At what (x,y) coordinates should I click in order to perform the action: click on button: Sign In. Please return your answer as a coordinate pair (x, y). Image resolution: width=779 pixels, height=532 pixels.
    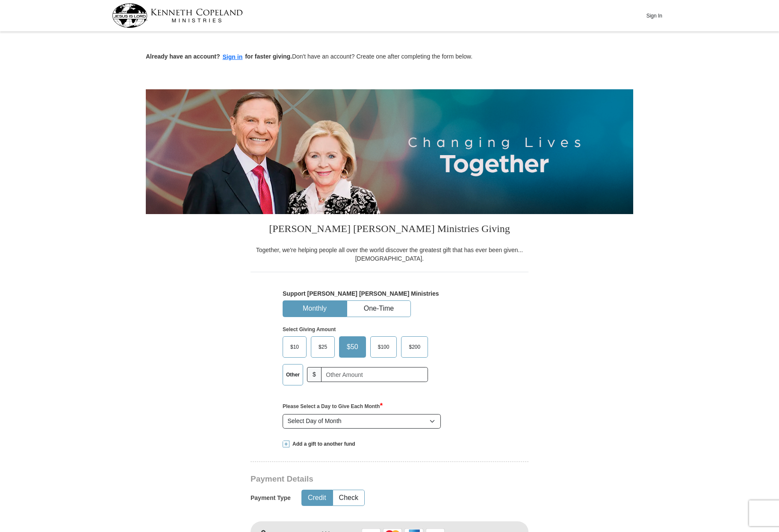
    Looking at the image, I should click on (655, 15).